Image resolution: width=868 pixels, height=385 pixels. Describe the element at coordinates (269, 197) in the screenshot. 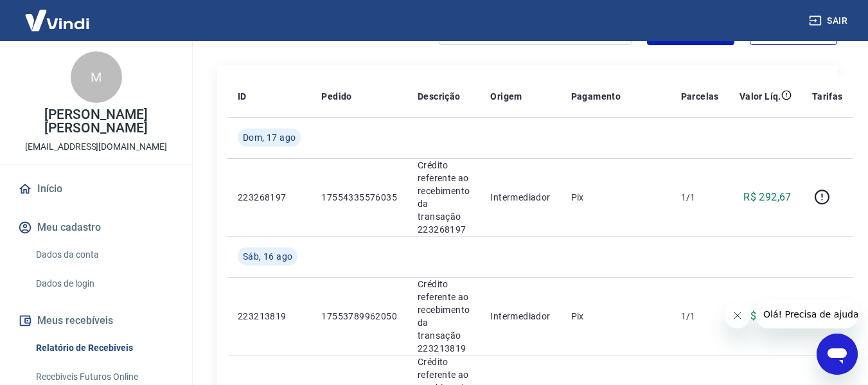

I see `p: 223268197` at that location.